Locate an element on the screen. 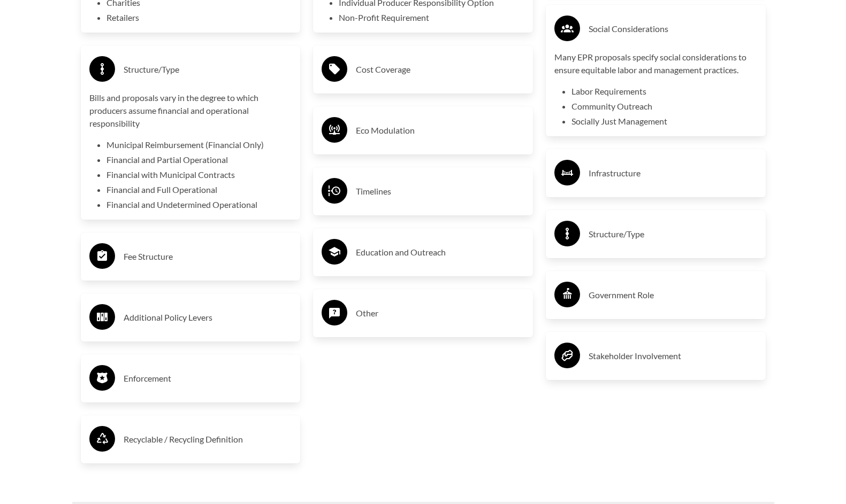 The height and width of the screenshot is (504, 846). h3: Eco Modulation is located at coordinates (440, 130).